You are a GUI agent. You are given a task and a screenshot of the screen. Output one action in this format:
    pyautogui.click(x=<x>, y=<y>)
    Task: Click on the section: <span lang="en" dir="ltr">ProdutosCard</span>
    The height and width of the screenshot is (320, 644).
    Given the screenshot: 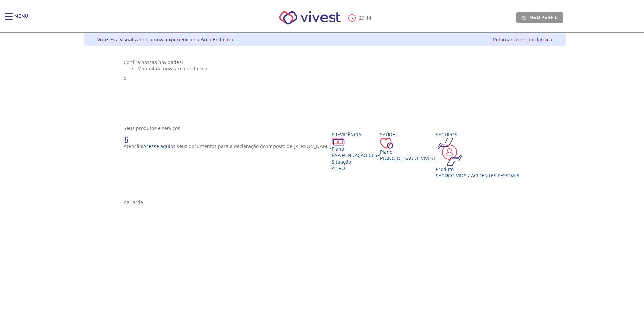 What is the action you would take?
    pyautogui.click(x=324, y=165)
    